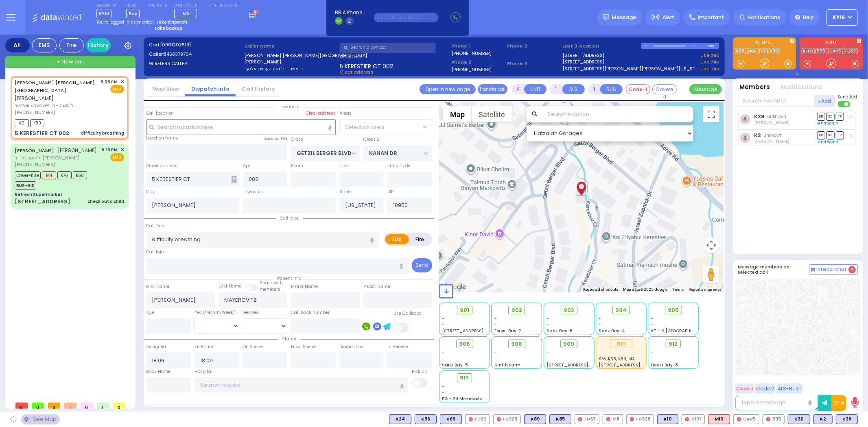 This screenshot has width=868, height=427. What do you see at coordinates (348, 13) in the screenshot?
I see `span: BRIA Phone` at bounding box center [348, 13].